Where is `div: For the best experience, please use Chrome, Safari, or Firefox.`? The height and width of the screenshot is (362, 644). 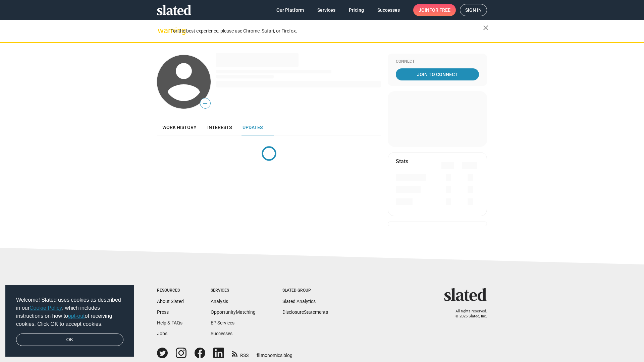 div: For the best experience, please use Chrome, Safari, or Firefox. is located at coordinates (327, 31).